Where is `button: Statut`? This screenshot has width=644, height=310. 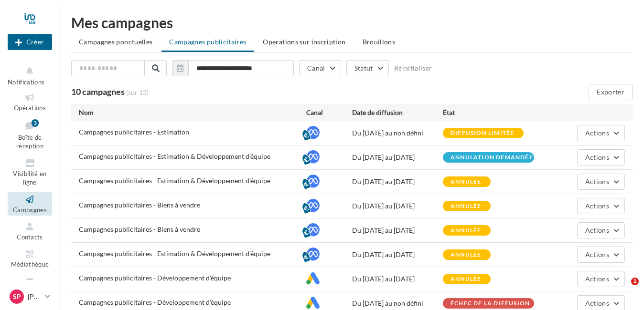 button: Statut is located at coordinates (368, 69).